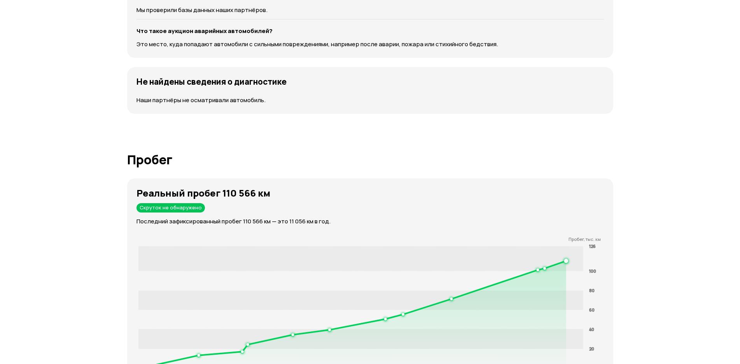  I want to click on p: Пробег, тыс. км, so click(368, 239).